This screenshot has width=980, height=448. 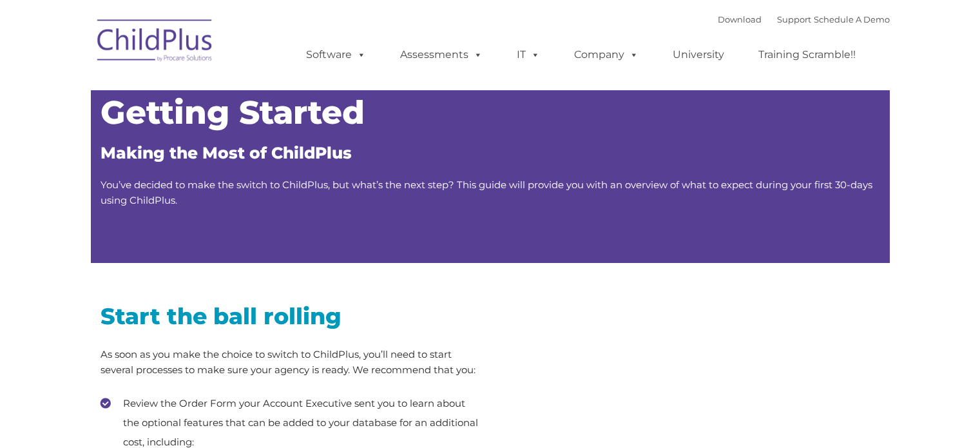 I want to click on span: You’ve decided to make the switch to ChildPlus, but what’s the next step? This guide will provide..., so click(x=486, y=192).